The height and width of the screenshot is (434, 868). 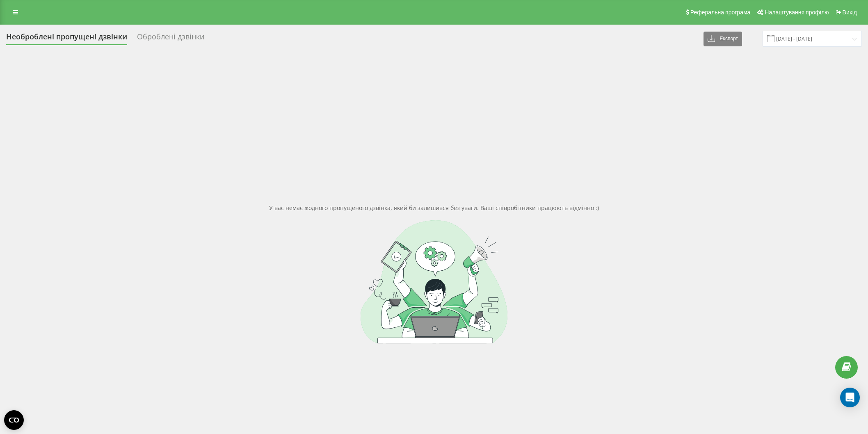 What do you see at coordinates (171, 39) in the screenshot?
I see `div: Оброблені дзвінки` at bounding box center [171, 39].